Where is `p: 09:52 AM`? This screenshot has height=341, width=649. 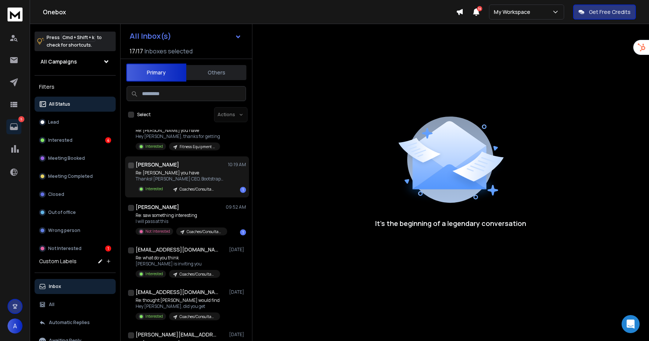
p: 09:52 AM is located at coordinates (236, 207).